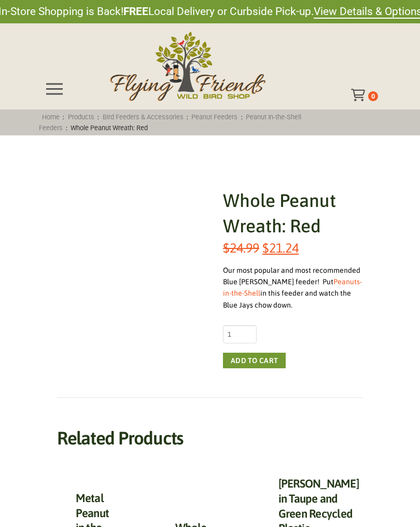 The height and width of the screenshot is (527, 420). I want to click on img: Flying Friends Wild Bird Shop Logo, so click(188, 66).